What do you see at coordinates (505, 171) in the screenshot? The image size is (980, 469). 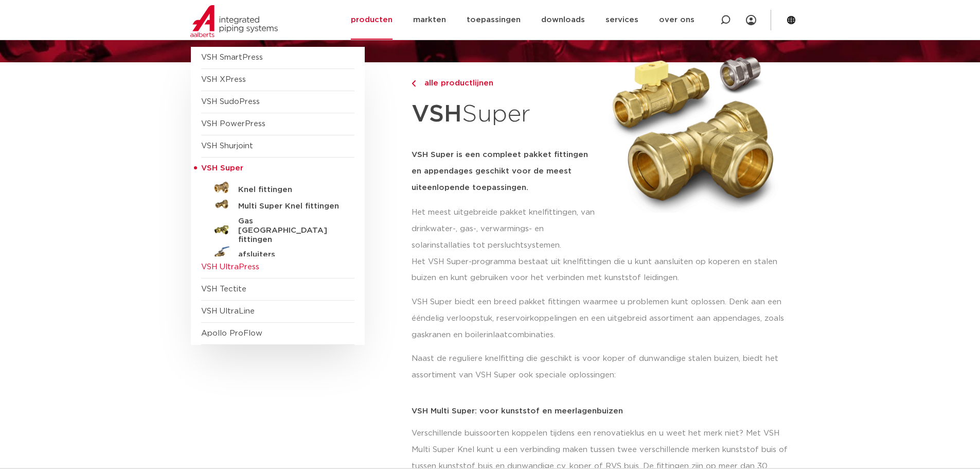 I see `h5: VSH Super is een compleet pakket fittingen en appendages geschikt voor de meest uiteenlopende toe...` at bounding box center [505, 171].